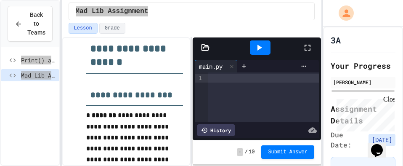 Image resolution: width=403 pixels, height=166 pixels. What do you see at coordinates (251, 152) in the screenshot?
I see `span: 10` at bounding box center [251, 152].